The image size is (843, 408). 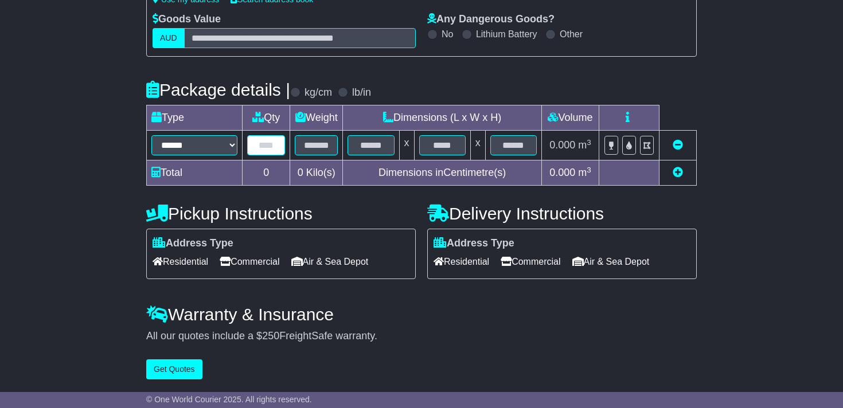 What do you see at coordinates (316, 173) in the screenshot?
I see `td: Kilo(s)` at bounding box center [316, 173].